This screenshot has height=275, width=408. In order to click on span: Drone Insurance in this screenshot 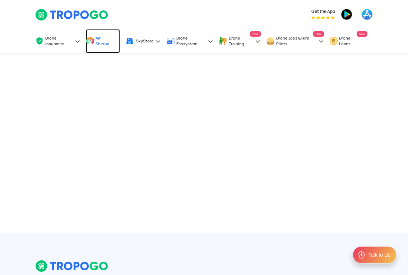, I will do `click(59, 41)`.